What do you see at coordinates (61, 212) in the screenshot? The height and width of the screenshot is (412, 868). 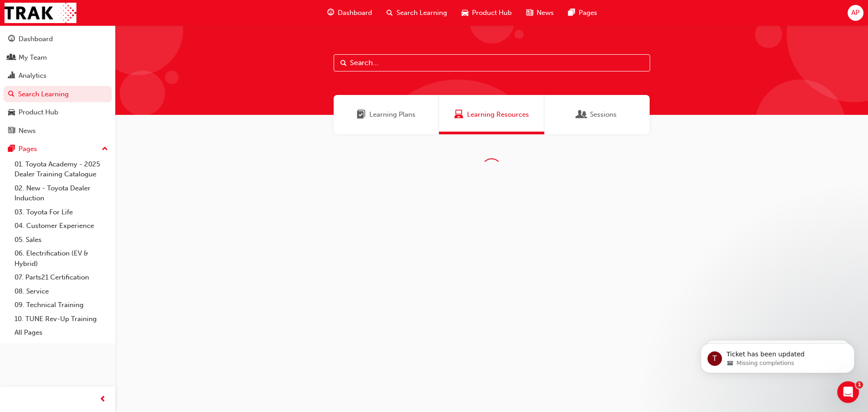 I see `a: 03. Toyota For Life` at bounding box center [61, 212].